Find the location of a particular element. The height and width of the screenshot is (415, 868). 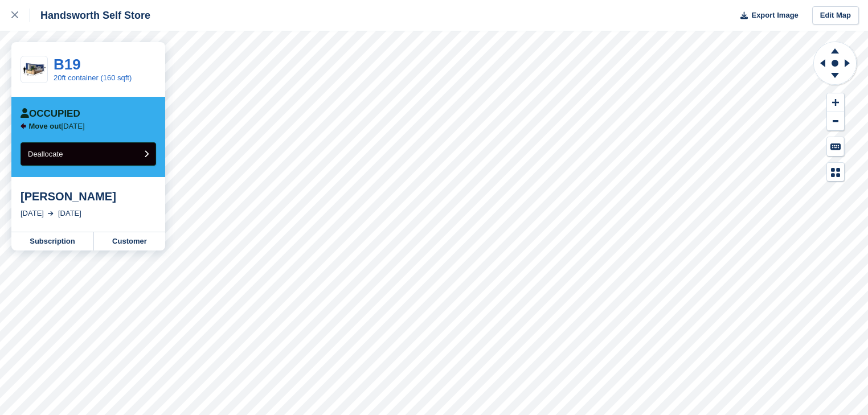

button: Zoom Out is located at coordinates (835, 121).